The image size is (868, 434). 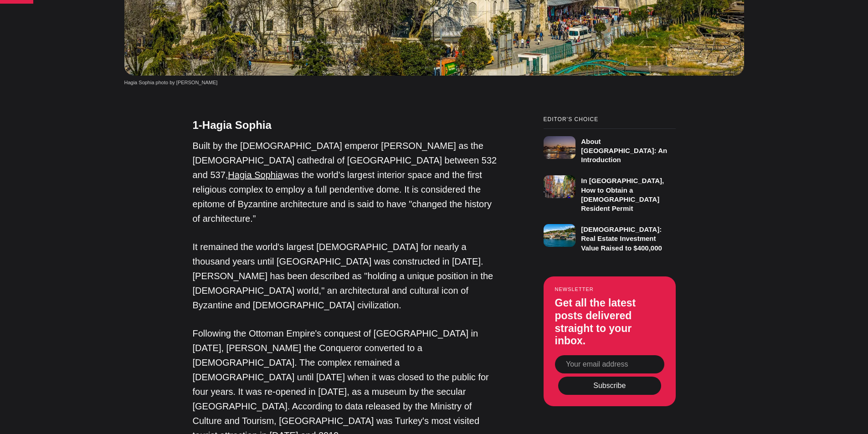 I want to click on p: Become a member of to start commenting., so click(x=169, y=43).